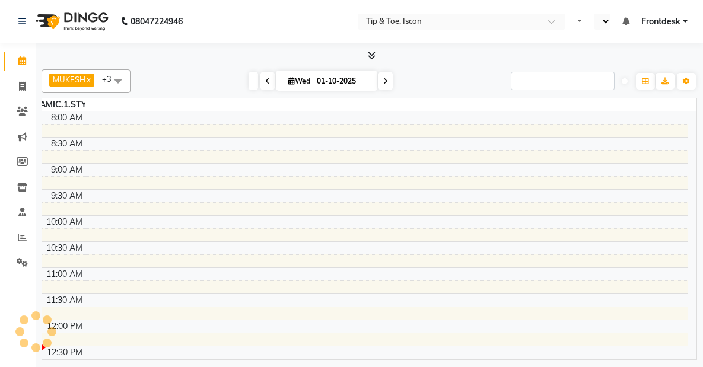 Image resolution: width=703 pixels, height=367 pixels. What do you see at coordinates (661, 21) in the screenshot?
I see `span: Frontdesk` at bounding box center [661, 21].